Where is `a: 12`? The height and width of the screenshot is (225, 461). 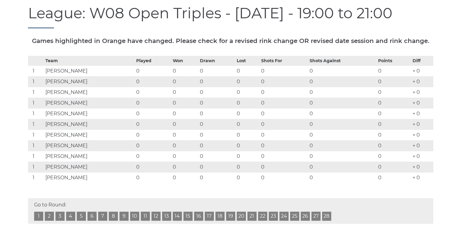
a: 12 is located at coordinates (156, 216).